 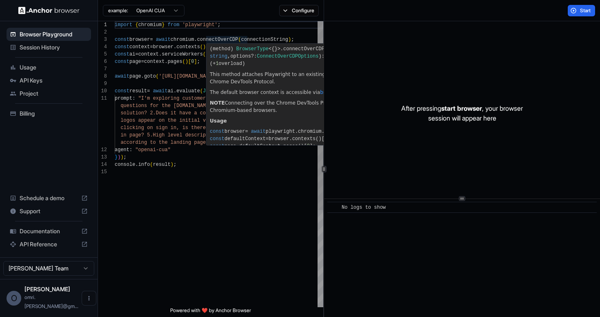 What do you see at coordinates (125, 164) in the screenshot?
I see `span: console` at bounding box center [125, 164].